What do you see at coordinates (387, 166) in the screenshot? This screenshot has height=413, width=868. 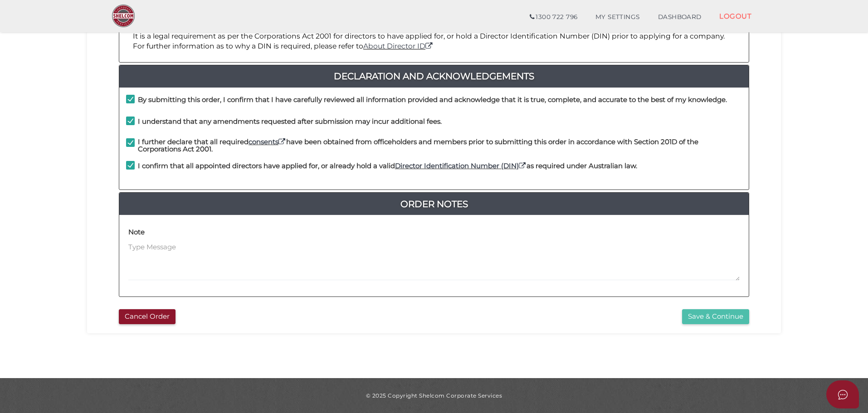 I see `h4: I confirm that all appointed directors have applied for, or already hold a valid as required unde...` at bounding box center [387, 166].